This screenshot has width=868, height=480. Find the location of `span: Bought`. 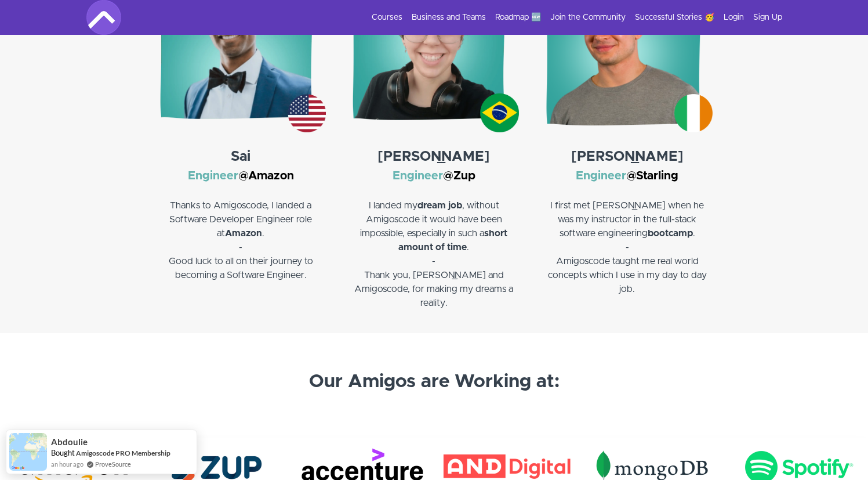

span: Bought is located at coordinates (63, 453).